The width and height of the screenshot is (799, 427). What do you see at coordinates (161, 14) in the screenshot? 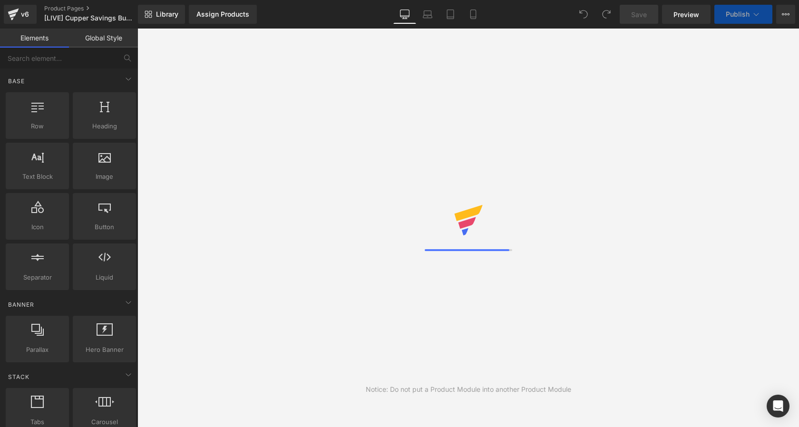
I see `a: New Library` at bounding box center [161, 14].